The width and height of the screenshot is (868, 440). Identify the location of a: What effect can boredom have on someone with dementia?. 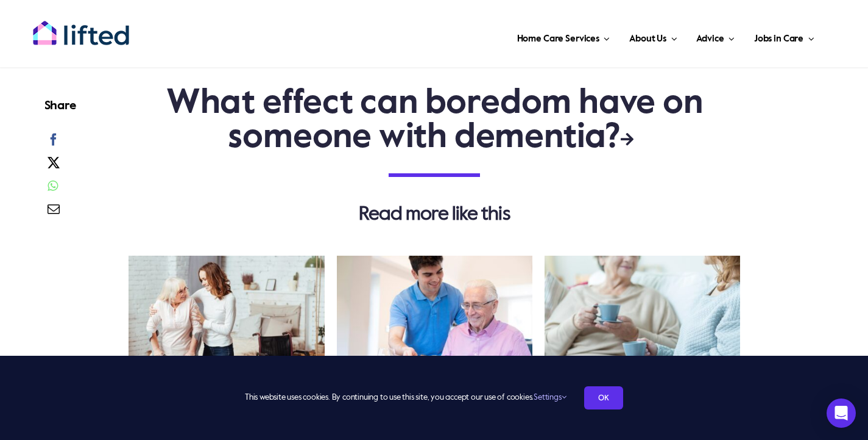
(435, 121).